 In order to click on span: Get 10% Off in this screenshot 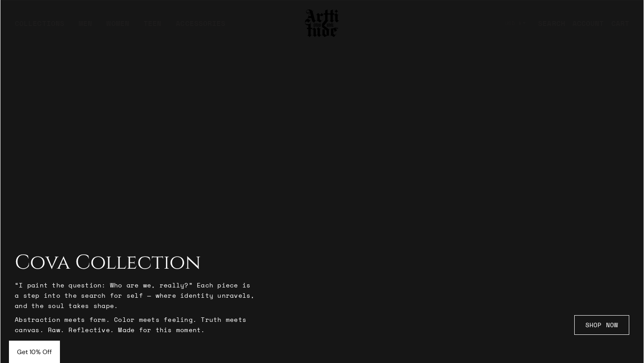, I will do `click(34, 352)`.